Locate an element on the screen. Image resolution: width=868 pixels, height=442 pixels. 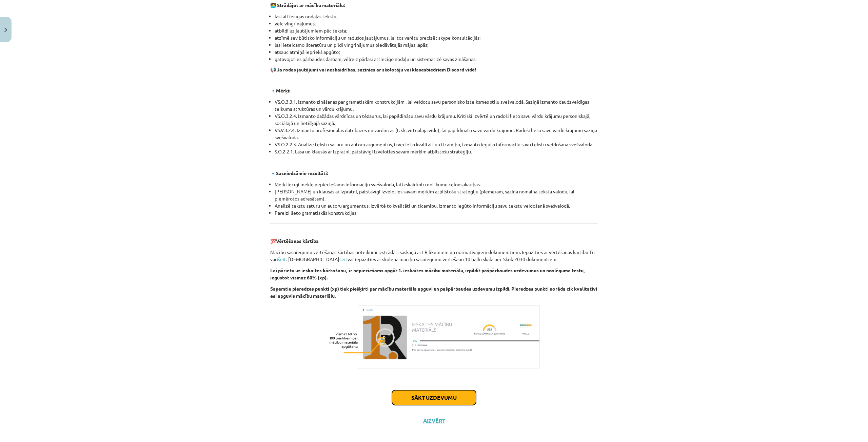
strong: Mērķi: is located at coordinates (283, 91).